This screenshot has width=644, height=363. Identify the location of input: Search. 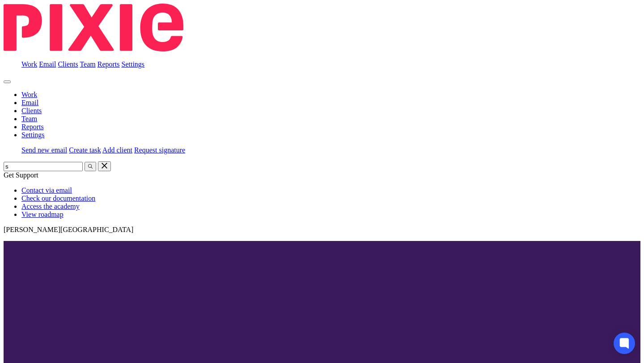
(43, 166).